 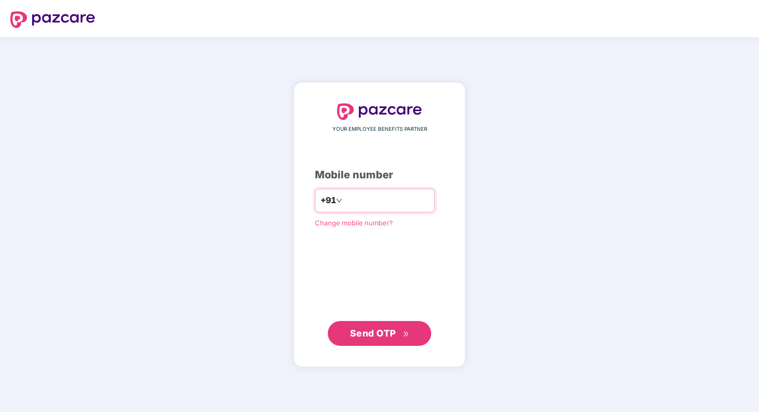 I want to click on div: Mobile number, so click(x=380, y=175).